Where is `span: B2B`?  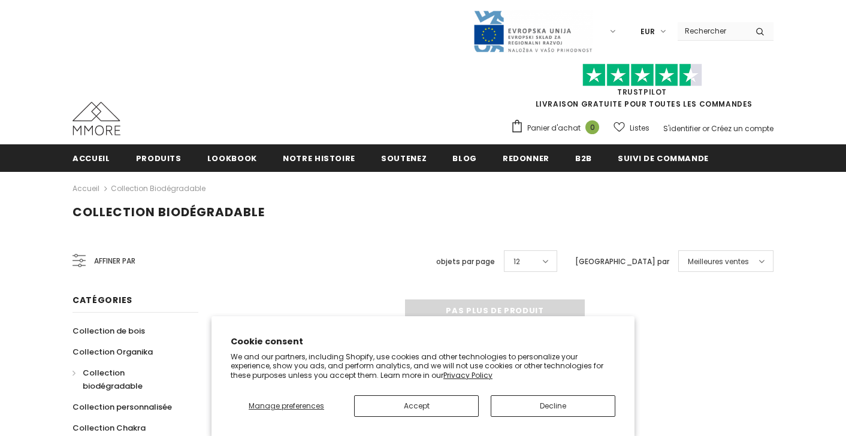 span: B2B is located at coordinates (583, 158).